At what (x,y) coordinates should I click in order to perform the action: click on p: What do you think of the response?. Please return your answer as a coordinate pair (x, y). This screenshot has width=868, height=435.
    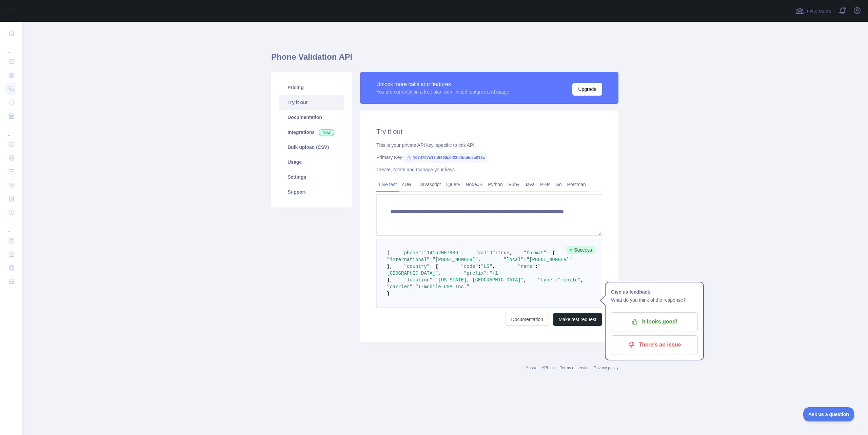
    Looking at the image, I should click on (655, 300).